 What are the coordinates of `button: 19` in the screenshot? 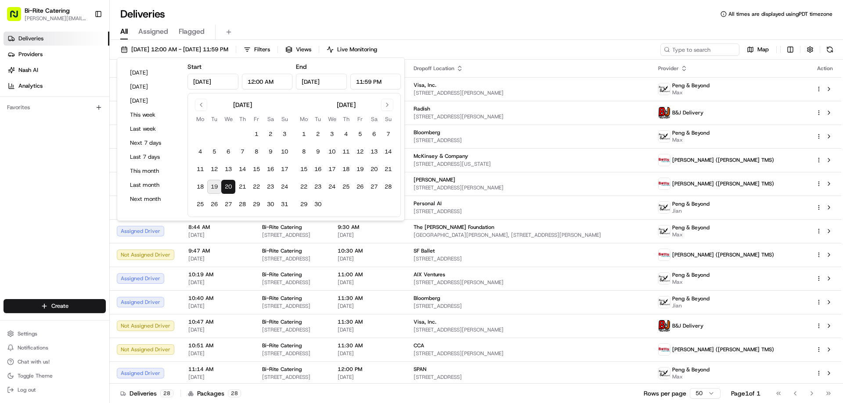 It's located at (214, 187).